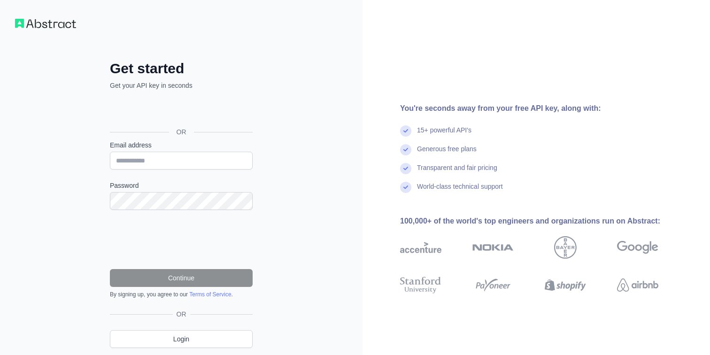  I want to click on div: Transparent and fair pricing, so click(457, 172).